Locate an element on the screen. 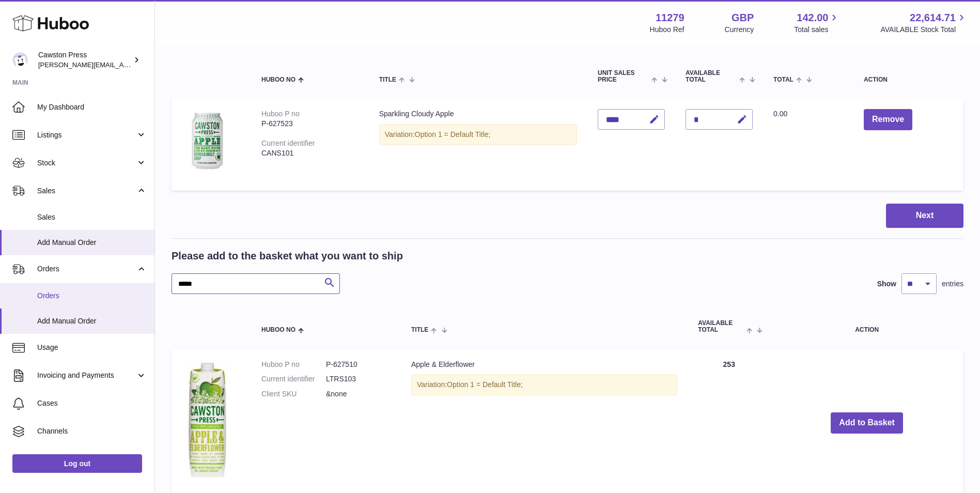 The width and height of the screenshot is (980, 493). span: Usage is located at coordinates (92, 347).